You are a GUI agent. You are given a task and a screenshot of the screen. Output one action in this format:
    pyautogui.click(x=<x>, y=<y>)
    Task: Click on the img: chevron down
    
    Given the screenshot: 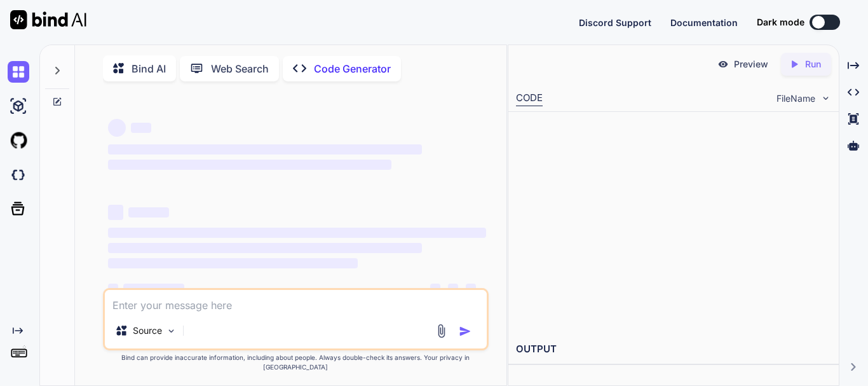 What is the action you would take?
    pyautogui.click(x=825, y=98)
    